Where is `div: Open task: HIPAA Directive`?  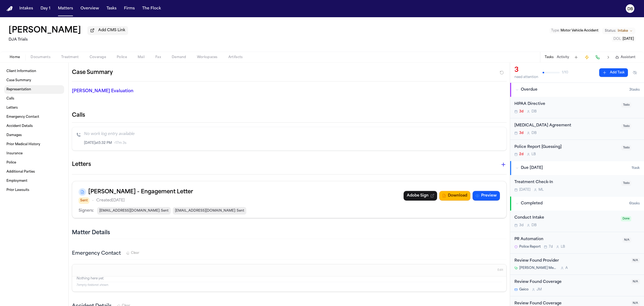 div: Open task: HIPAA Directive is located at coordinates (577, 108).